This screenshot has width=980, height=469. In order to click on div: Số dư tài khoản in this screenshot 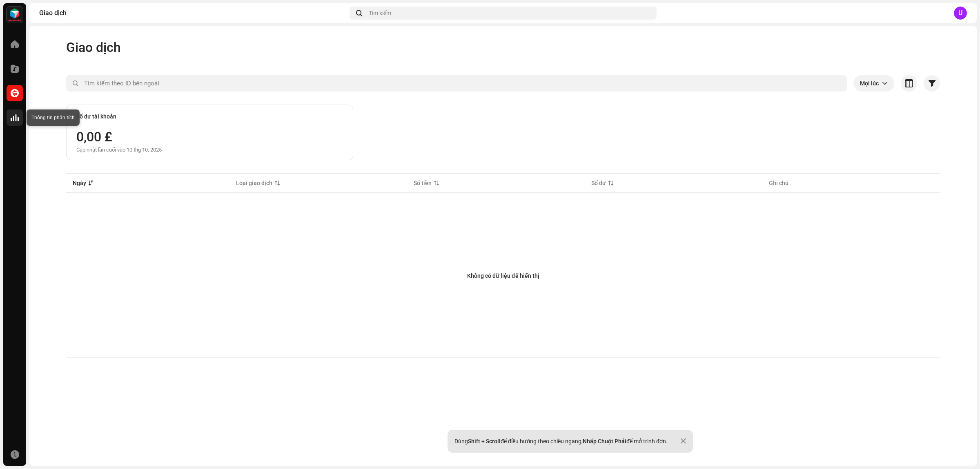, I will do `click(96, 117)`.